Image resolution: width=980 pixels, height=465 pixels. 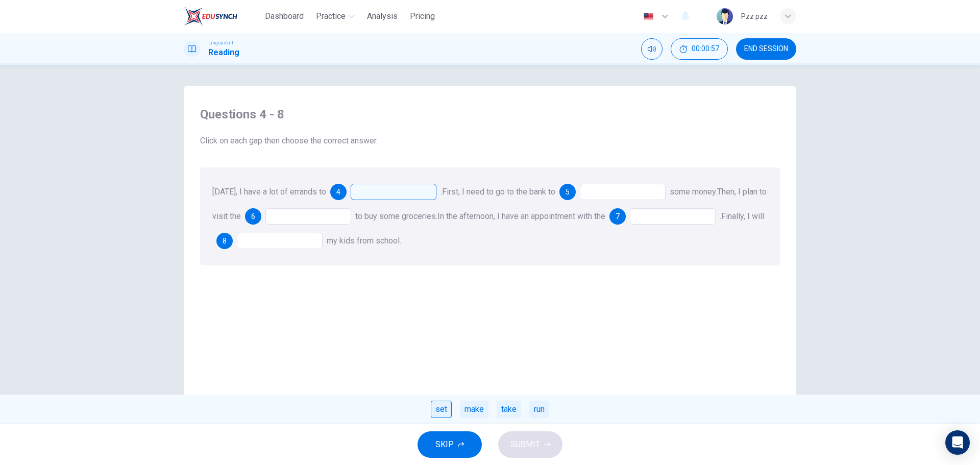 What do you see at coordinates (652, 49) in the screenshot?
I see `div: Mute` at bounding box center [652, 49].